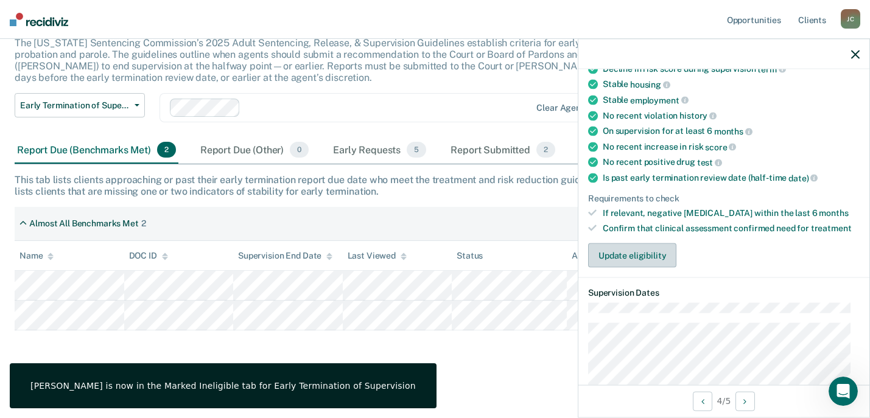  I want to click on span: employment, so click(659, 100).